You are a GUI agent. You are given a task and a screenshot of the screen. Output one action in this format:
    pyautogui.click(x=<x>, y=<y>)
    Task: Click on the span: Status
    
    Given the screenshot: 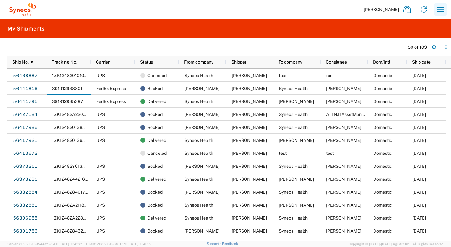 What is the action you would take?
    pyautogui.click(x=147, y=62)
    